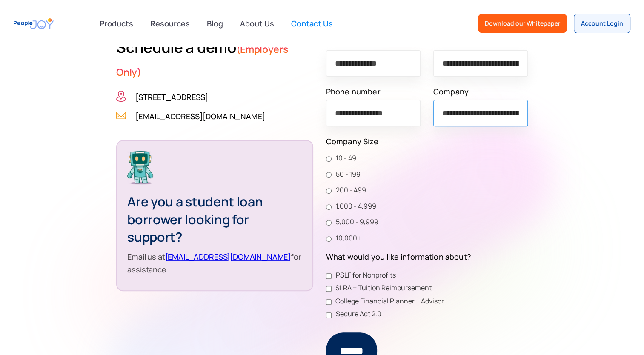 The width and height of the screenshot is (644, 355). I want to click on div: Products, so click(116, 23).